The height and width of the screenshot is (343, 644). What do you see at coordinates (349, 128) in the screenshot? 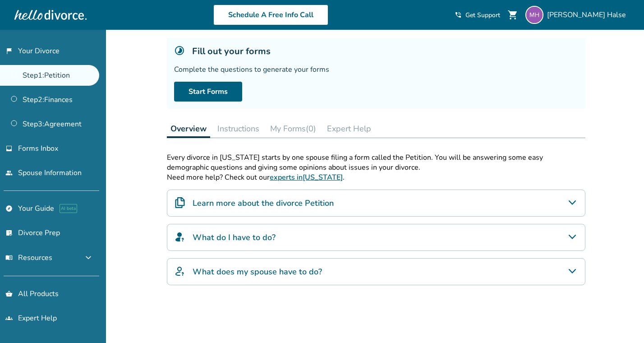
I see `button: Expert Help` at bounding box center [349, 128].